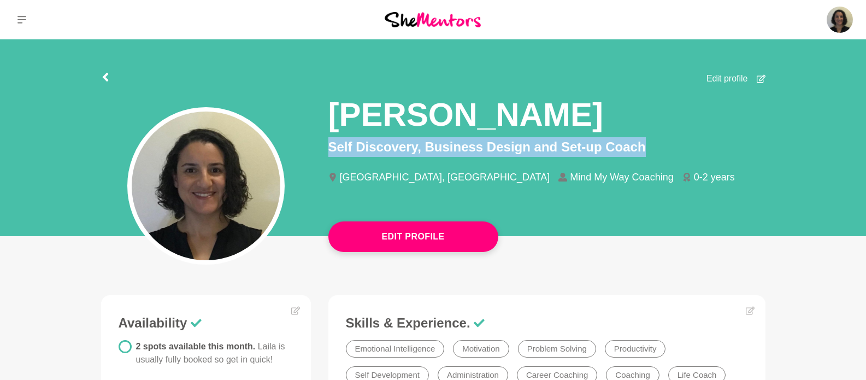  I want to click on h3: Availability, so click(206, 323).